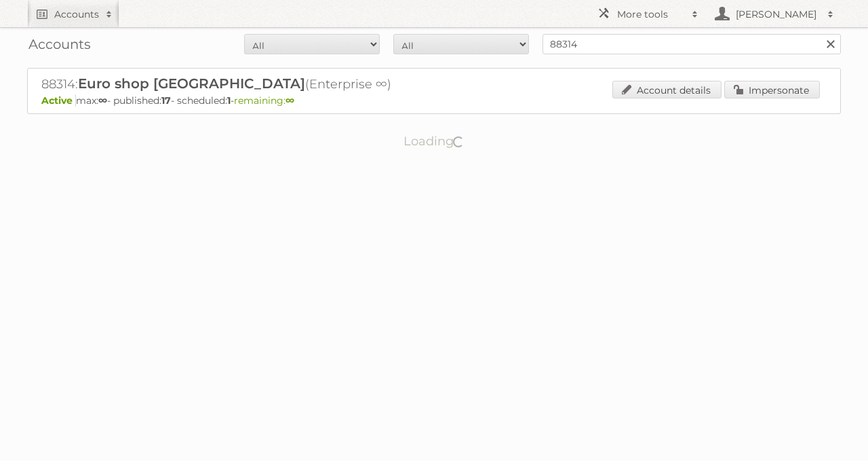 The height and width of the screenshot is (461, 868). I want to click on h2: Accounts, so click(76, 14).